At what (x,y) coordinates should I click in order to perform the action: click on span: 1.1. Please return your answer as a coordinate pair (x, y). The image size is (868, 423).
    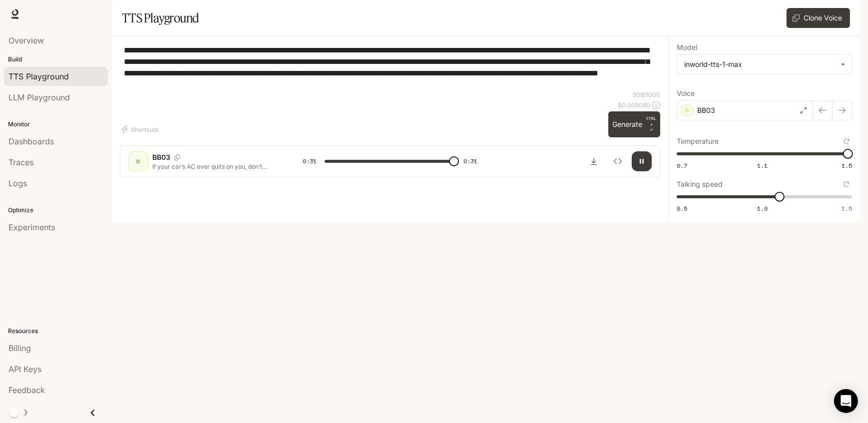
    Looking at the image, I should click on (763, 165).